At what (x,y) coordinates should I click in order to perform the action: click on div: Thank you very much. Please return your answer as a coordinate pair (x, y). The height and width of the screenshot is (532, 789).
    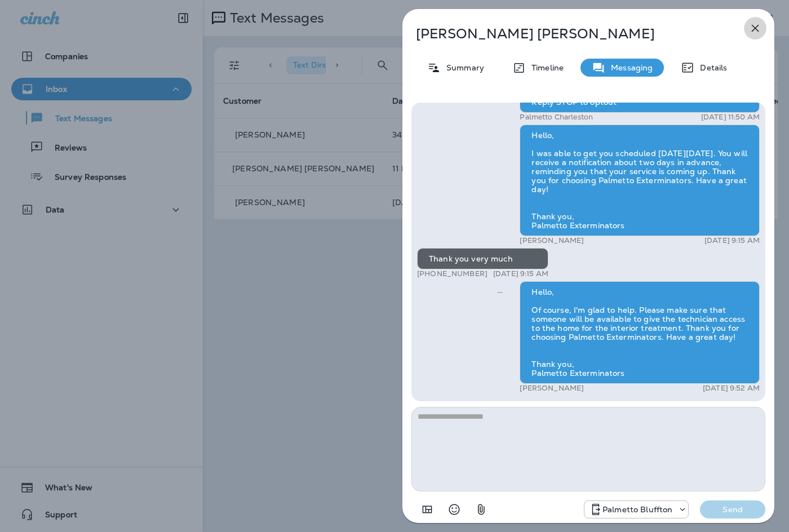
    Looking at the image, I should click on (483, 259).